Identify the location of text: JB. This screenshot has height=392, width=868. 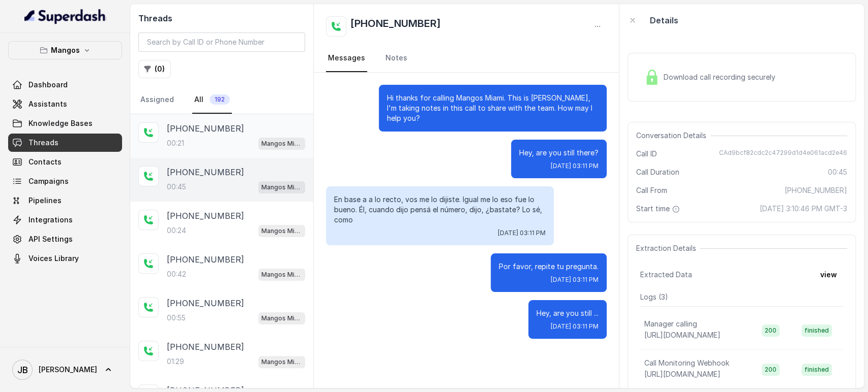
(22, 370).